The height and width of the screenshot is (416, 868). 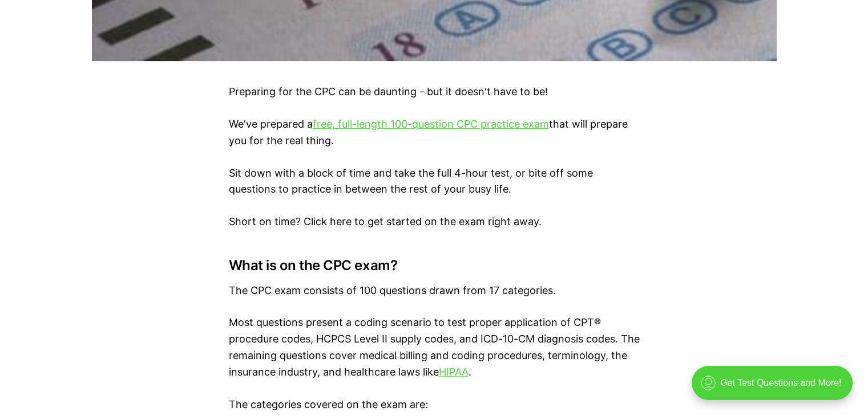 What do you see at coordinates (434, 347) in the screenshot?
I see `p: Most questions present a coding scenario to test proper application of CPT® procedure codes, HCPC...` at bounding box center [434, 347].